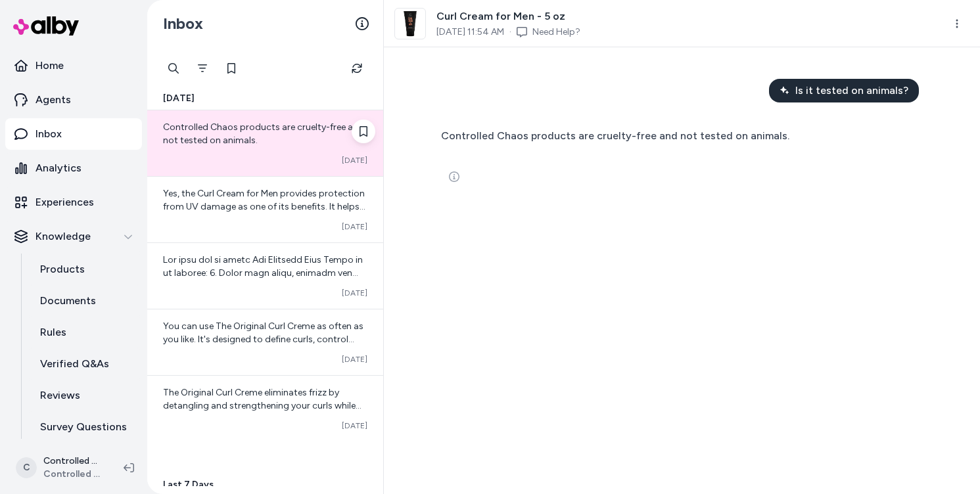  Describe the element at coordinates (73, 65) in the screenshot. I see `a: Home` at that location.